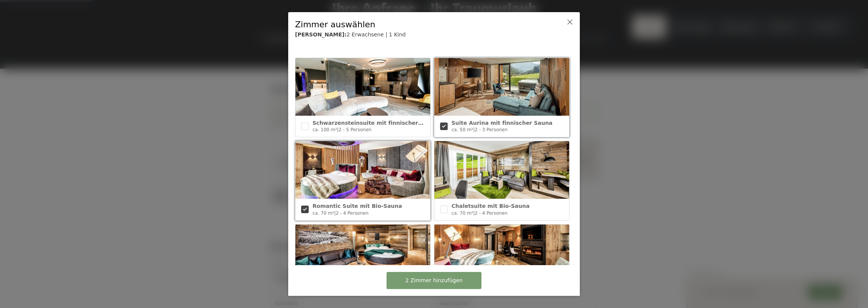 The image size is (868, 308). Describe the element at coordinates (434, 281) in the screenshot. I see `button: 2 Zimmer hinzufügen` at that location.